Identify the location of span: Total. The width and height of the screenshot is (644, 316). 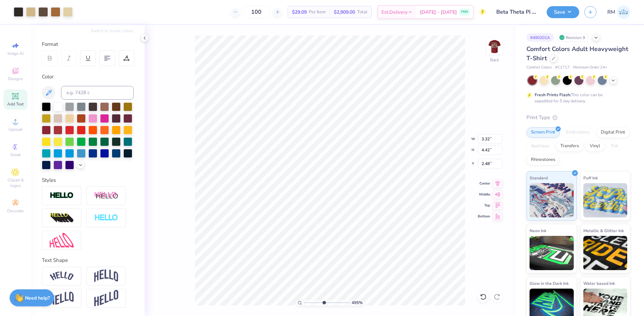
(363, 12).